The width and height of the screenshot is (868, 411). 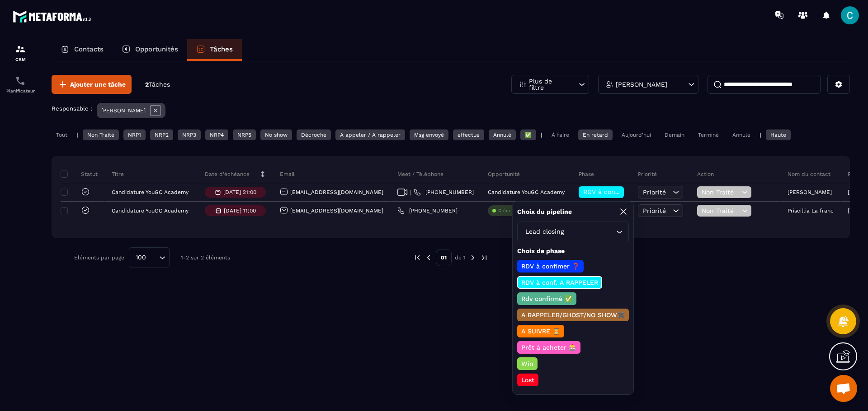 What do you see at coordinates (20, 59) in the screenshot?
I see `p: CRM` at bounding box center [20, 59].